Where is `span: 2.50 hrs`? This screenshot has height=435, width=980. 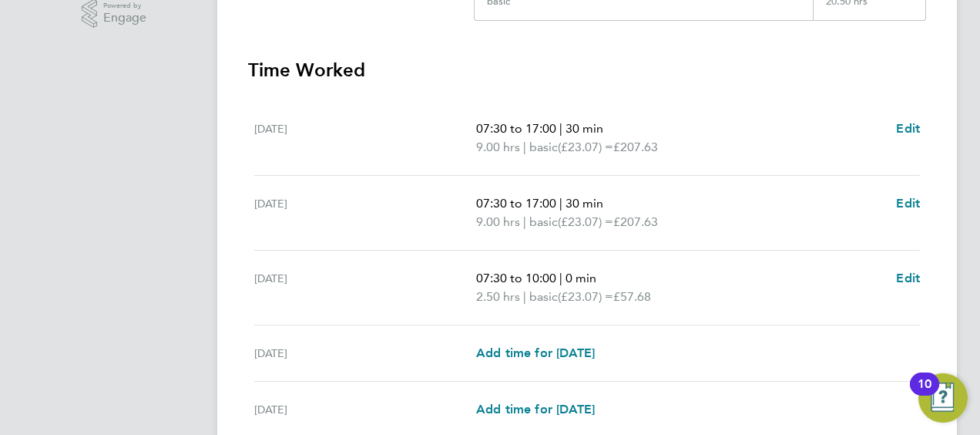
span: 2.50 hrs is located at coordinates (498, 296).